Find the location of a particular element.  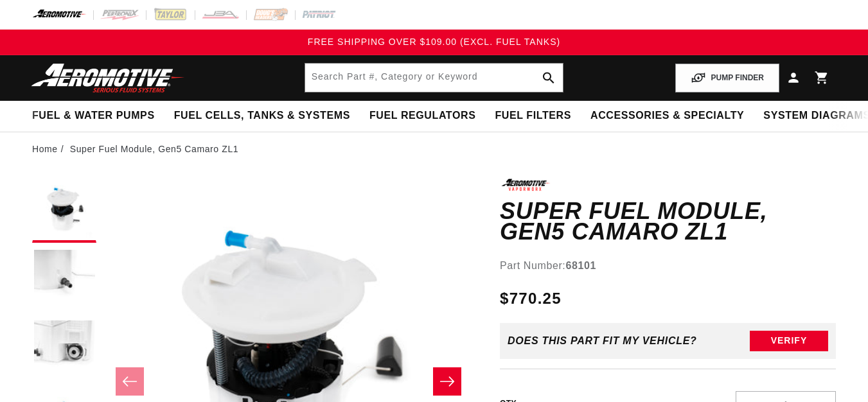

span: Fuel Cells, Tanks & Systems is located at coordinates (262, 116).